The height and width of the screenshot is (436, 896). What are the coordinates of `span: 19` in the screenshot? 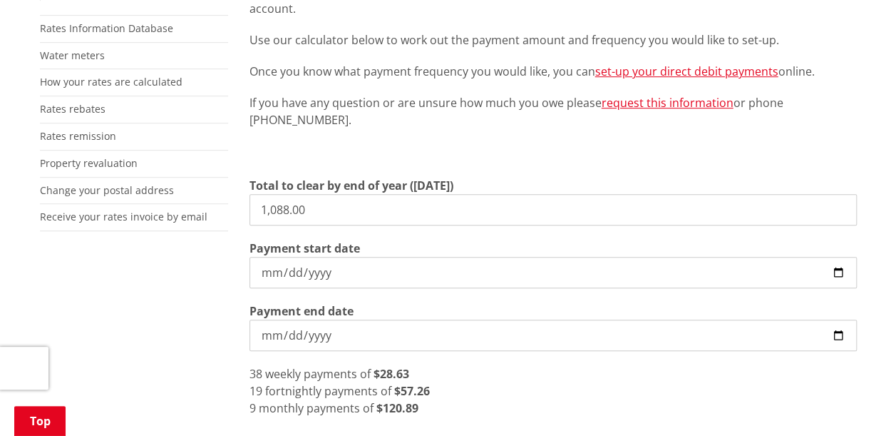 It's located at (256, 391).